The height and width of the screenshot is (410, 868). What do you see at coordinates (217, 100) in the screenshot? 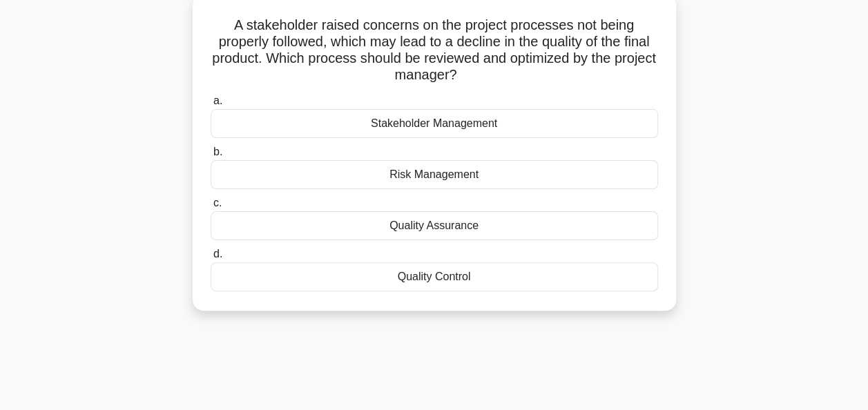
I see `span: a.` at bounding box center [217, 100].